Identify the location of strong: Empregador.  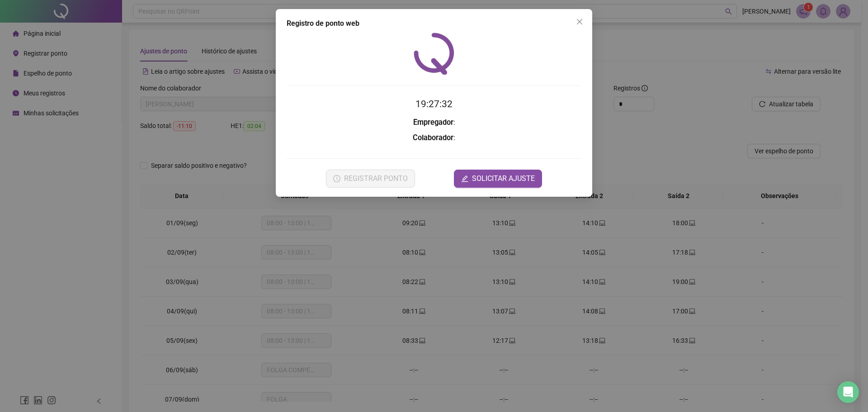
(433, 122).